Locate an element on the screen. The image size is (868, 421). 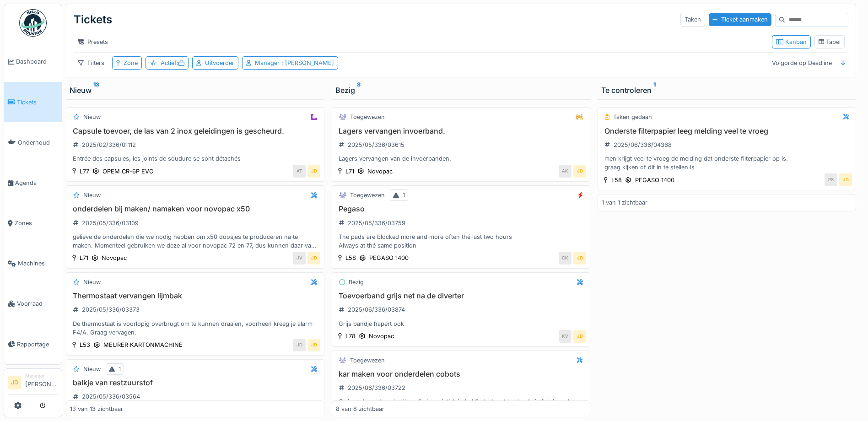
sup: 1 is located at coordinates (654, 90).